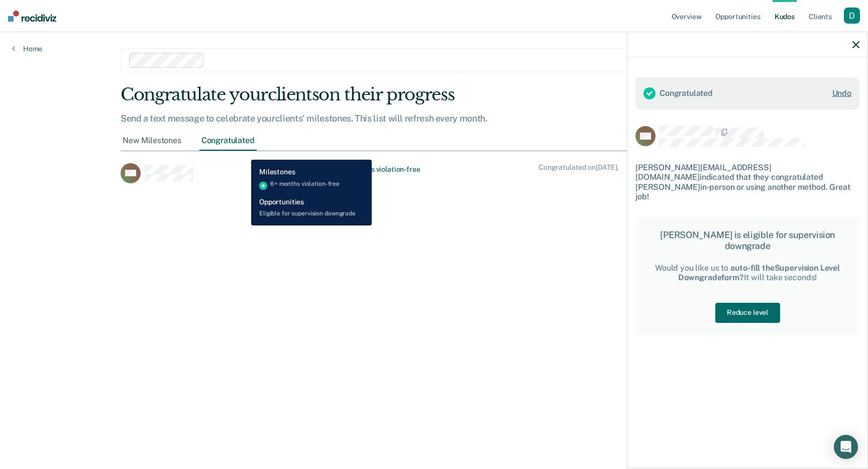 This screenshot has height=469, width=868. Describe the element at coordinates (228, 140) in the screenshot. I see `div: Congratulated` at that location.